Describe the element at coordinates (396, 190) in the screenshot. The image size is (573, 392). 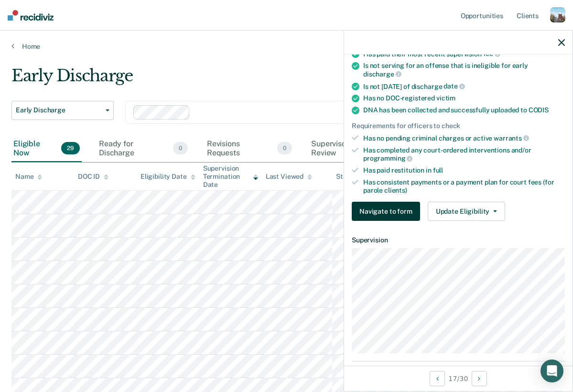
I see `span: clients)` at that location.